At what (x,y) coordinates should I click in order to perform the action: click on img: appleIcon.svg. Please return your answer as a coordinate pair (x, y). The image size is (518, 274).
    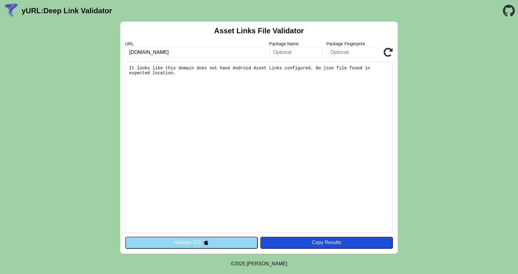
    Looking at the image, I should click on (206, 242).